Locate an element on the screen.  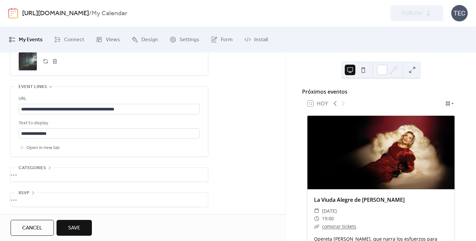
span: Open in new tab is located at coordinates (43, 148).